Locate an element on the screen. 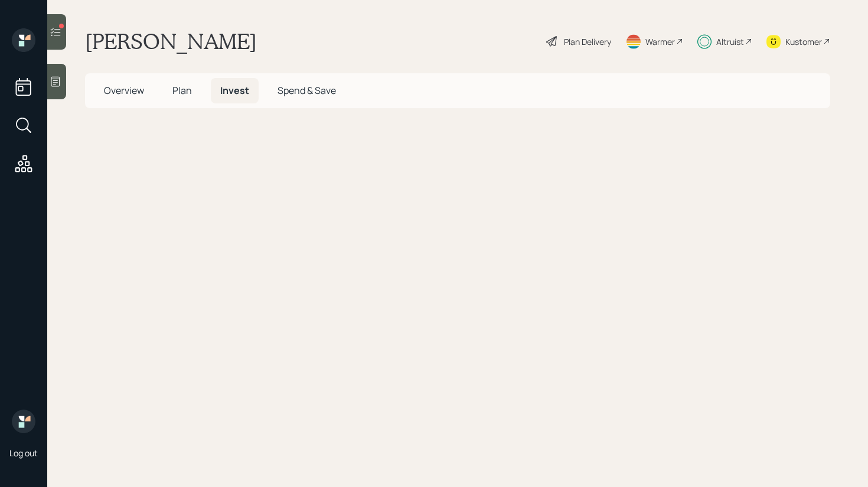  div: Log out is located at coordinates (24, 453).